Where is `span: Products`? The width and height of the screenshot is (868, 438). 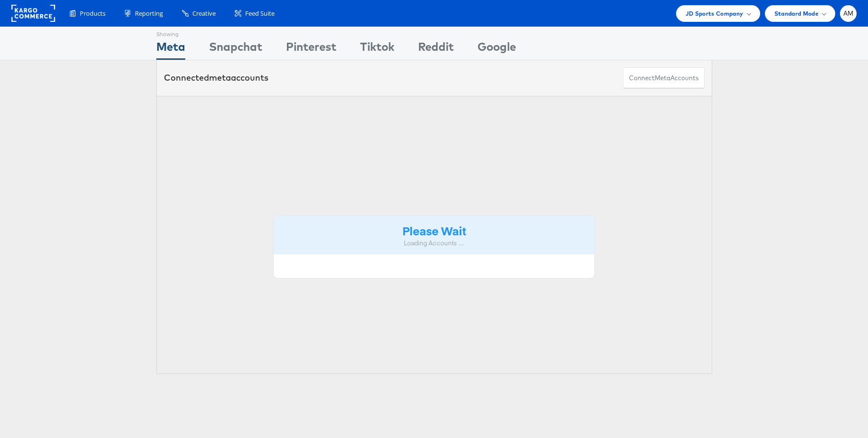 span: Products is located at coordinates (93, 14).